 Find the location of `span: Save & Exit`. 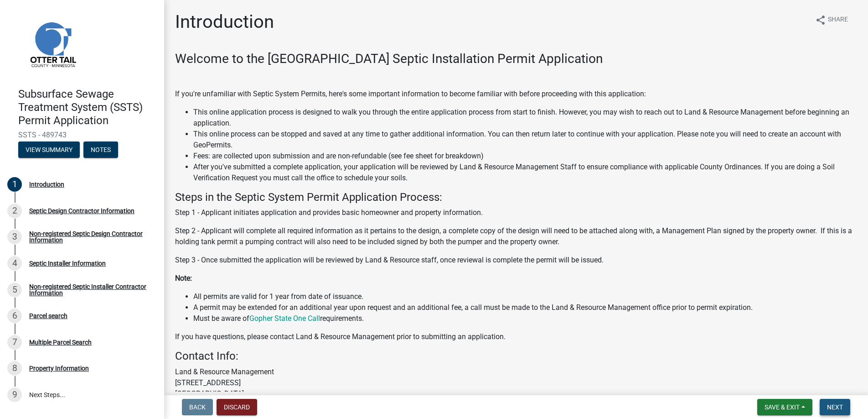

span: Save & Exit is located at coordinates (782, 407).